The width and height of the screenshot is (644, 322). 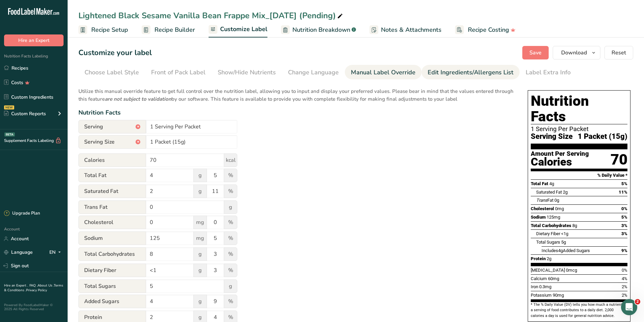 What do you see at coordinates (247, 72) in the screenshot?
I see `div: Show/Hide Nutrients` at bounding box center [247, 72].